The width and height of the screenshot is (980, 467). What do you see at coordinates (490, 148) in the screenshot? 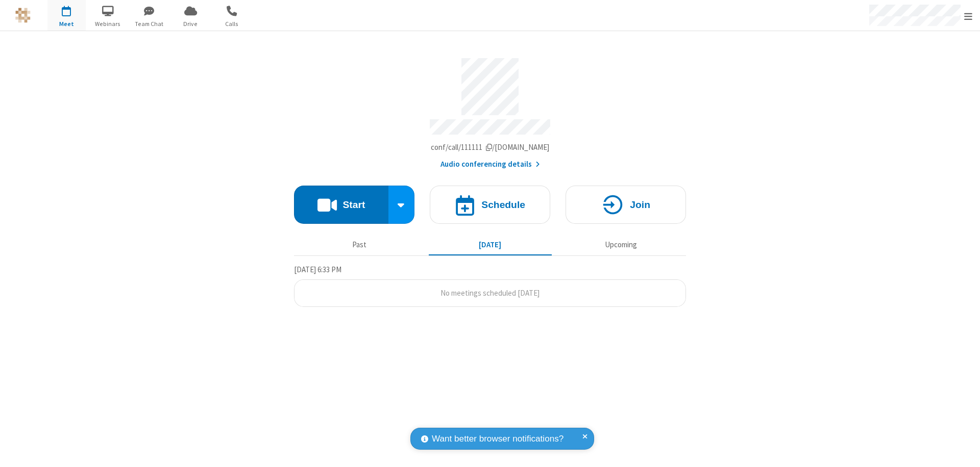
I see `button: Copy my meeting room linkCopy my meeting room link` at bounding box center [490, 148].